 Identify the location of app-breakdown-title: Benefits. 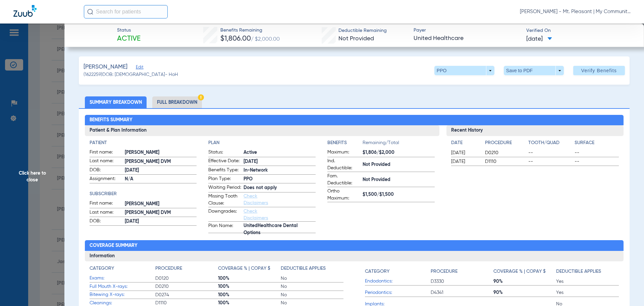
(345, 144).